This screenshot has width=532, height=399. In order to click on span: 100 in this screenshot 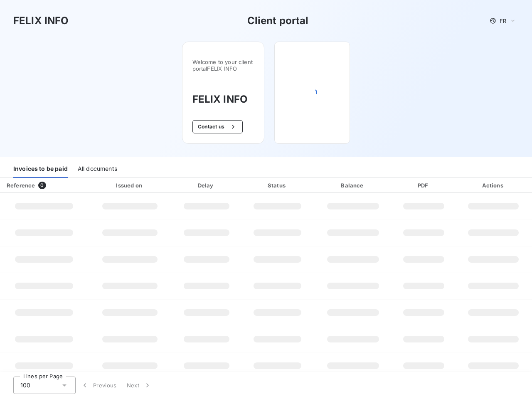, I will do `click(25, 386)`.